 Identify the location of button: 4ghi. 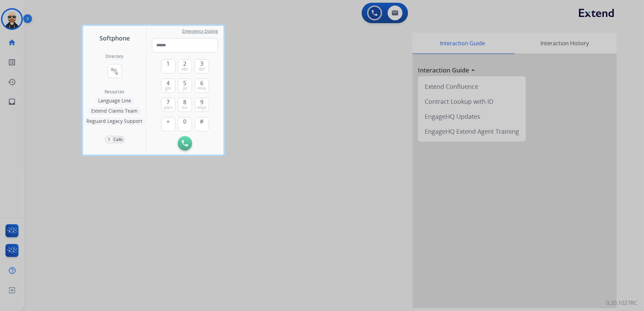
(168, 86).